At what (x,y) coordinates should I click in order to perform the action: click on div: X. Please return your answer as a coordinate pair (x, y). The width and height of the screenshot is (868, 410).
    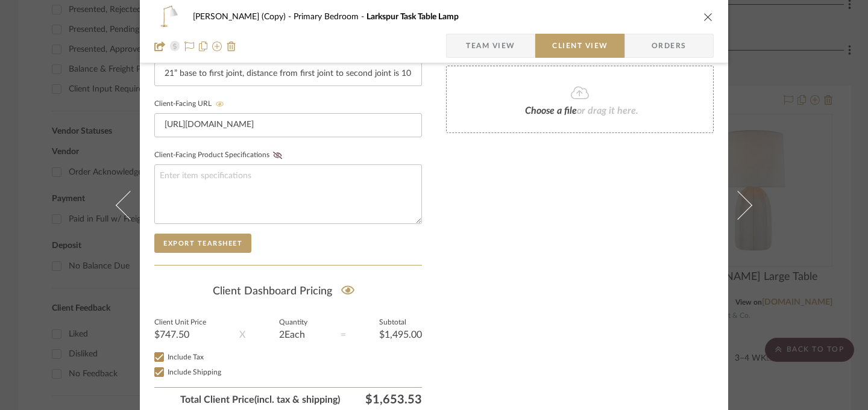
    Looking at the image, I should click on (242, 335).